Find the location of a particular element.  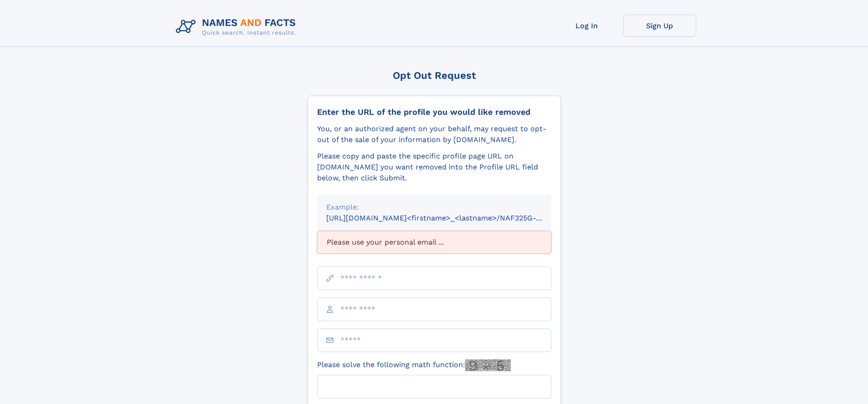

div: Opt Out Request is located at coordinates (434, 75).